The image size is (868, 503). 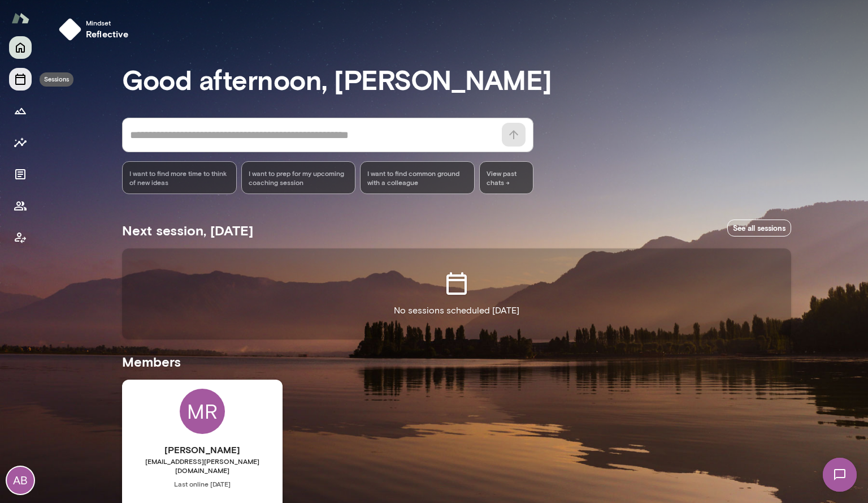 What do you see at coordinates (203, 411) in the screenshot?
I see `div: MR` at bounding box center [203, 411].